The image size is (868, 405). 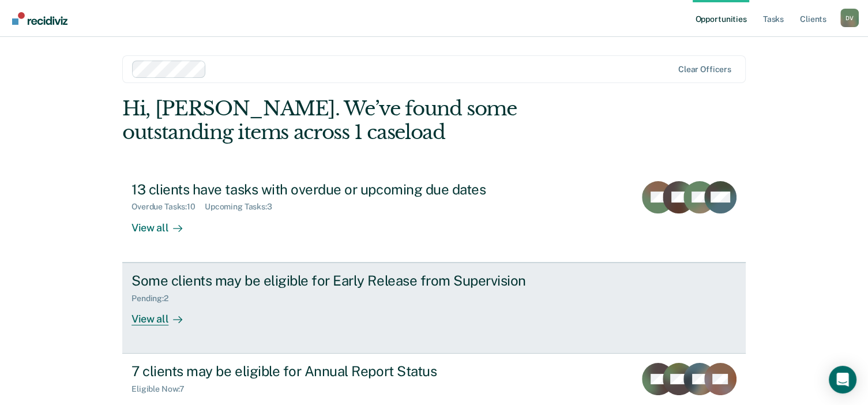 I want to click on div: Upcoming Tasks : 3, so click(x=243, y=207).